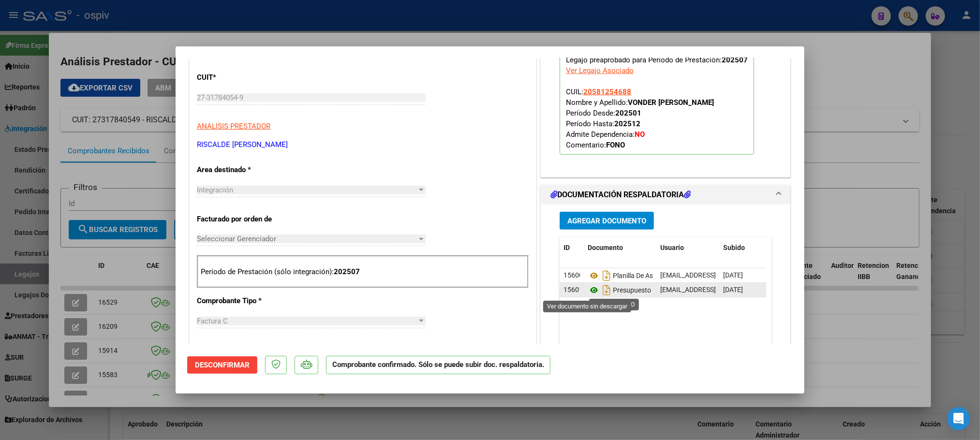 Image resolution: width=980 pixels, height=440 pixels. I want to click on span: ID, so click(566, 248).